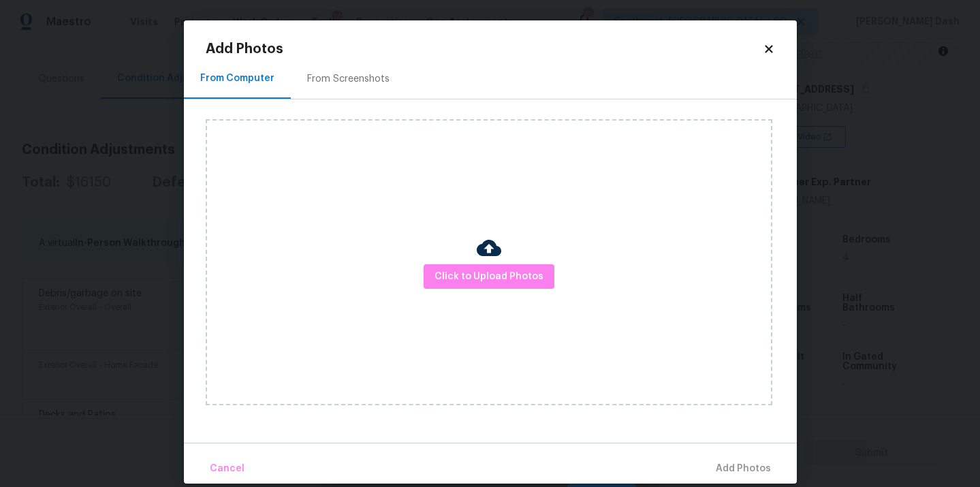 This screenshot has width=980, height=487. I want to click on button: Cancel, so click(227, 469).